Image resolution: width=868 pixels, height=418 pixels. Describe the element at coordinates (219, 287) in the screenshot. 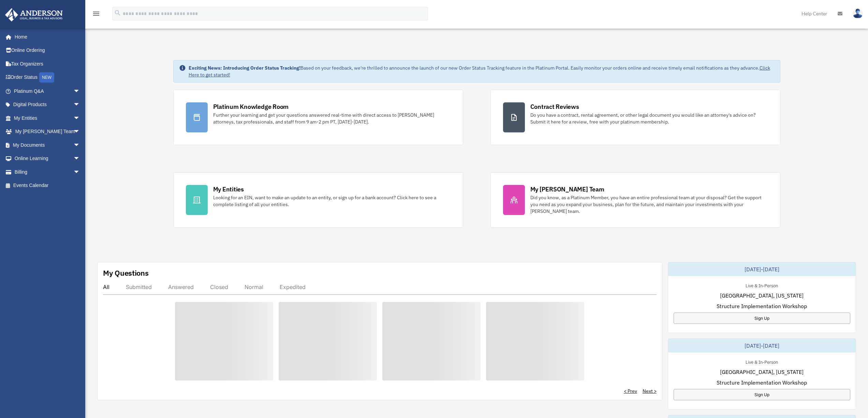

I see `div: Closed` at that location.